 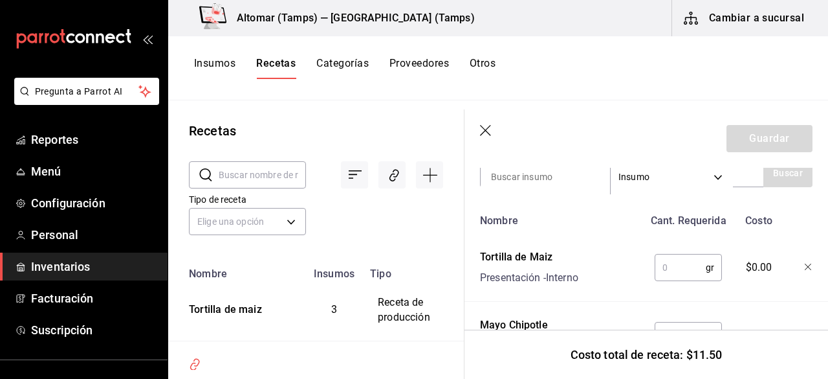 I want to click on button: Otros, so click(x=483, y=68).